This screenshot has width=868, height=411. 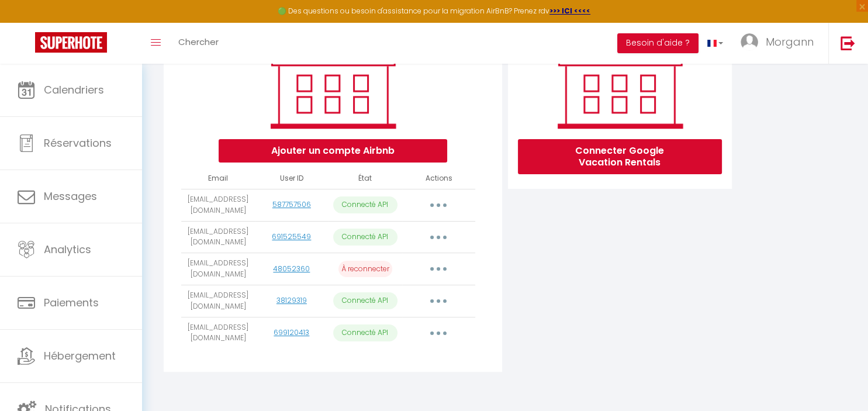 I want to click on span: Paiements, so click(x=71, y=302).